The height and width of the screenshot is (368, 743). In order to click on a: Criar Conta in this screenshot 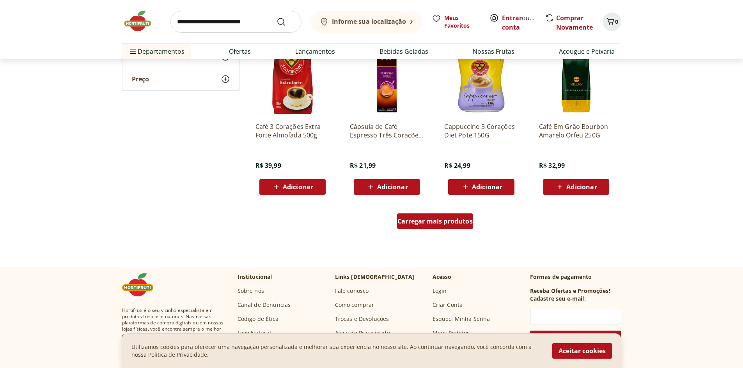, I will do `click(448, 305)`.